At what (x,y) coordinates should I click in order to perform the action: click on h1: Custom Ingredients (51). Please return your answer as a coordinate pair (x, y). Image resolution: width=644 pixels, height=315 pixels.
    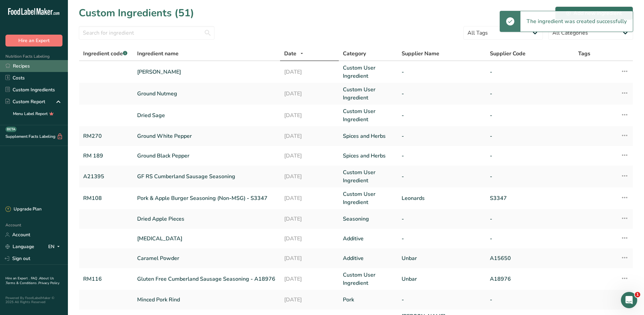
    Looking at the image, I should click on (136, 13).